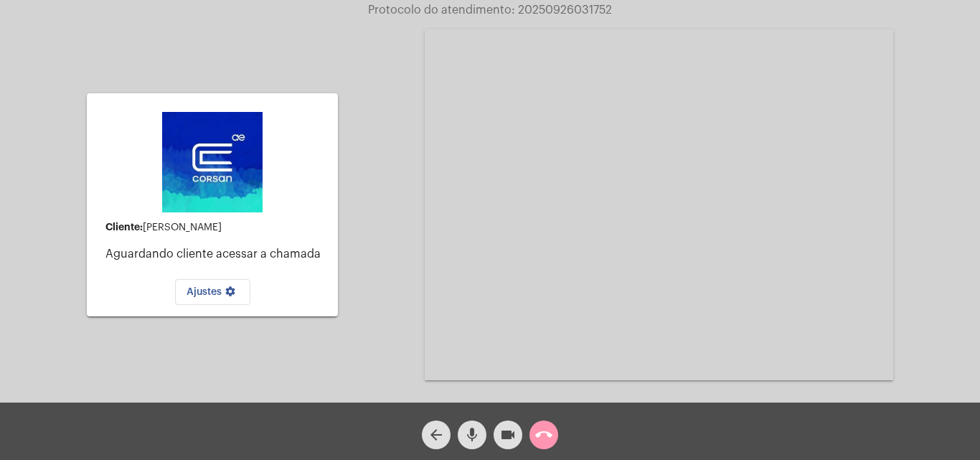  What do you see at coordinates (212, 162) in the screenshot?
I see `img: d4669ae0-8c07-2337-4f67-34b0df7f5ae4.jpeg` at bounding box center [212, 162].